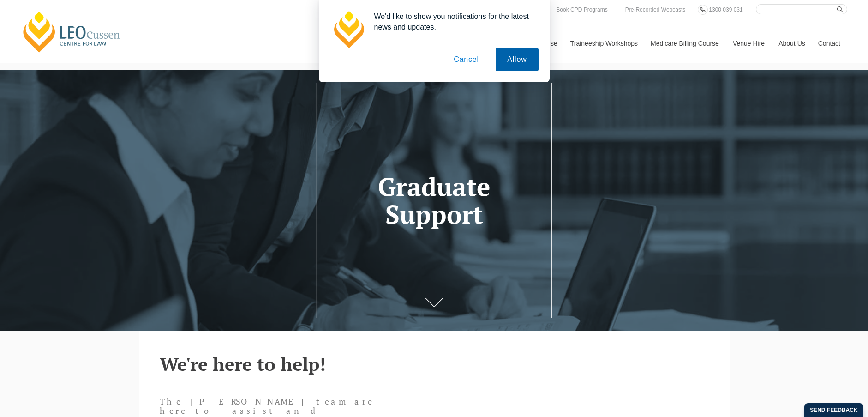 The height and width of the screenshot is (417, 868). Describe the element at coordinates (348, 29) in the screenshot. I see `img: notification icon` at that location.